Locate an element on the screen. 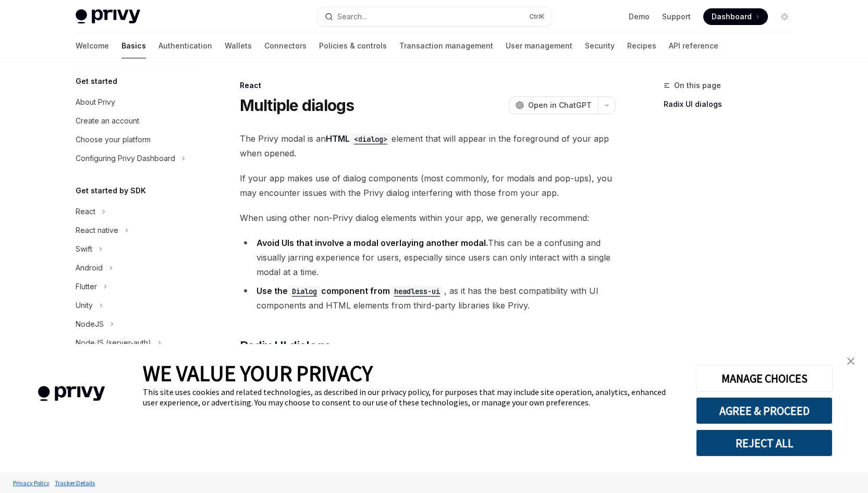 This screenshot has width=868, height=493. a: Policies & controls is located at coordinates (353, 45).